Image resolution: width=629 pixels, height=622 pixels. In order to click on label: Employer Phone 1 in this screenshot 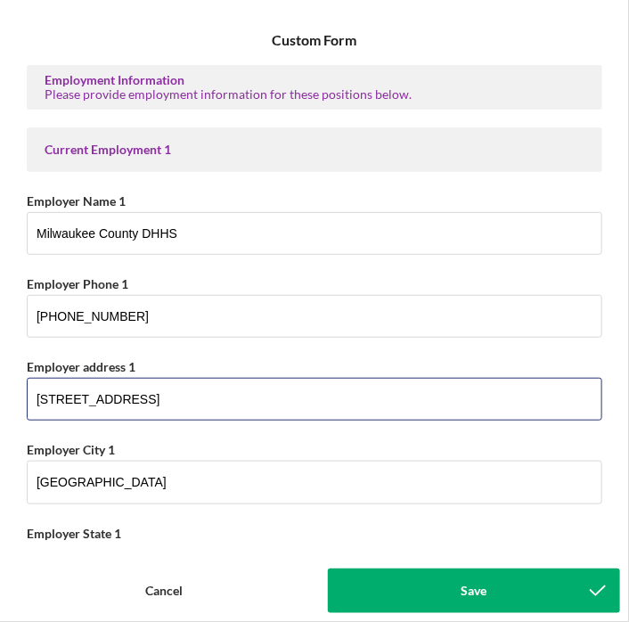, I will do `click(78, 283)`.